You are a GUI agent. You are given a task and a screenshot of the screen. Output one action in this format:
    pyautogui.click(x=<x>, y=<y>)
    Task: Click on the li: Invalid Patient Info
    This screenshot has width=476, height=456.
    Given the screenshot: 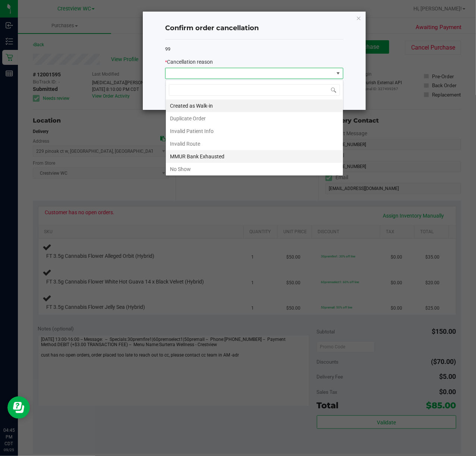 What is the action you would take?
    pyautogui.click(x=254, y=131)
    